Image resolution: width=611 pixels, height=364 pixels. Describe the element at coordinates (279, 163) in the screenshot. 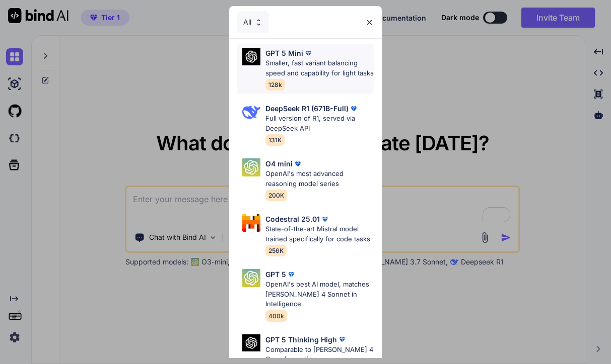

I see `p: O4 mini` at that location.